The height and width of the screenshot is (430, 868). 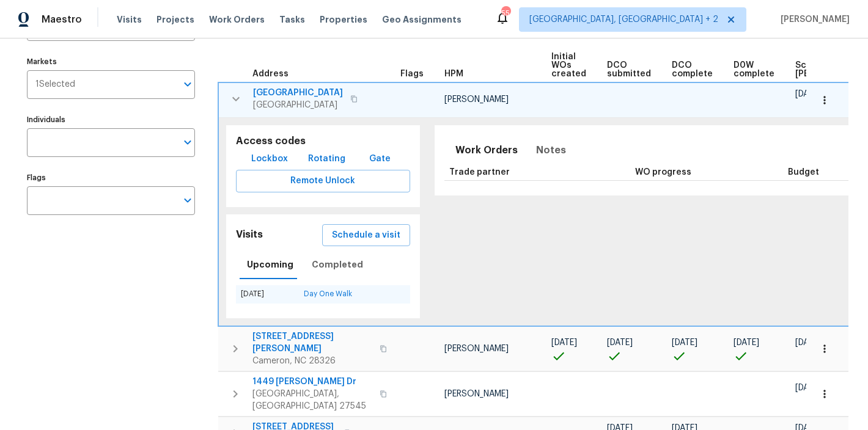 What do you see at coordinates (176, 20) in the screenshot?
I see `span: Projects` at bounding box center [176, 20].